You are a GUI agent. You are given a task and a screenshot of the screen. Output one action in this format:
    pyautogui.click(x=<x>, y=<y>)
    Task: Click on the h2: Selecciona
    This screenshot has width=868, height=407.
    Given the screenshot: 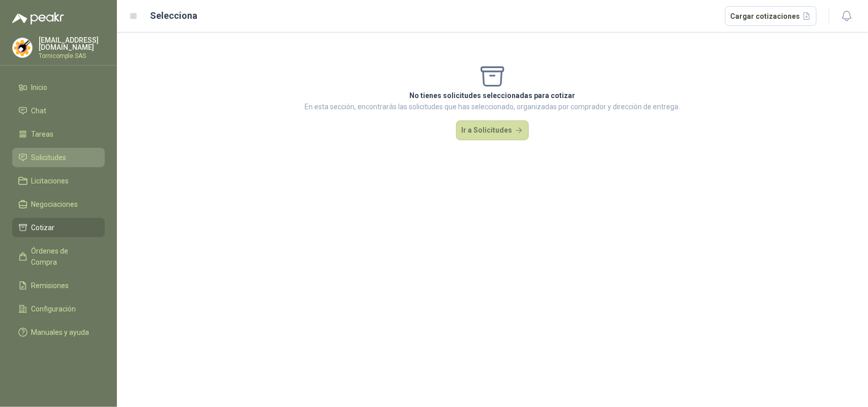 What is the action you would take?
    pyautogui.click(x=174, y=16)
    